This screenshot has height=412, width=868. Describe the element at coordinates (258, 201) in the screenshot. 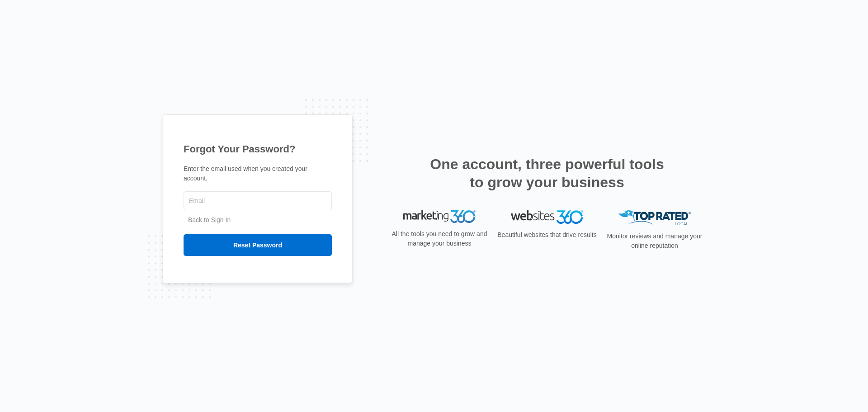

I see `input: Email` at that location.